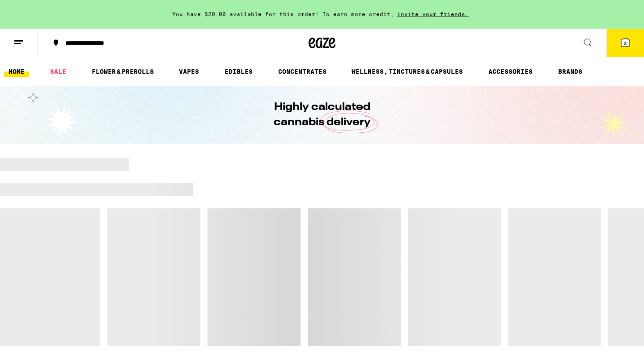  I want to click on a: BRANDS, so click(569, 72).